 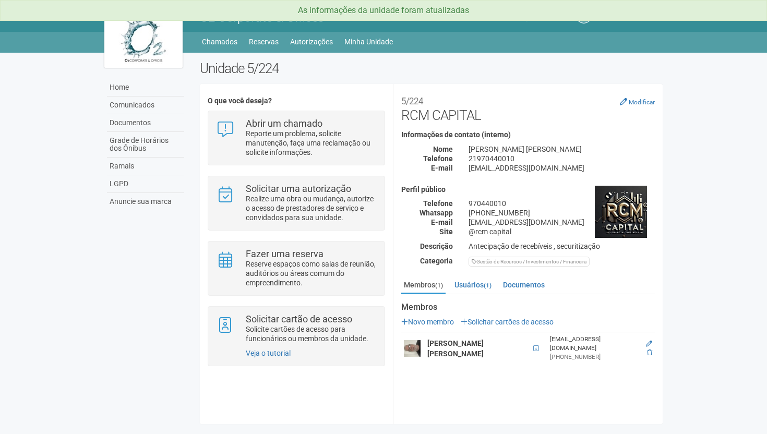 What do you see at coordinates (528, 189) in the screenshot?
I see `h4: Perfil público` at bounding box center [528, 189].